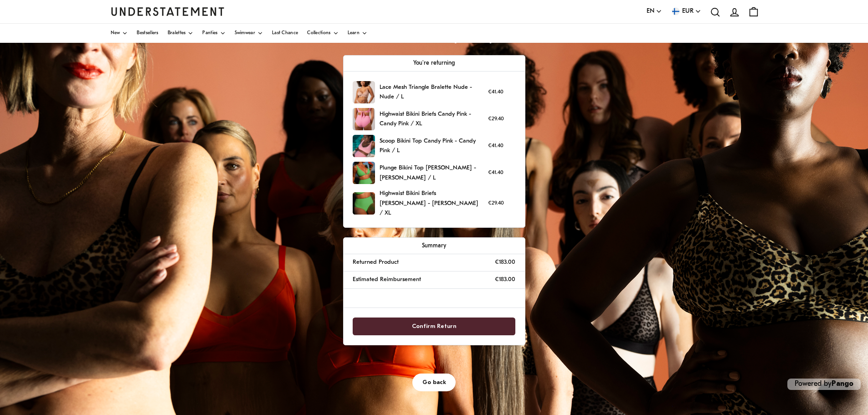 The height and width of the screenshot is (415, 868). What do you see at coordinates (364, 92) in the screenshot?
I see `img: NAKE-BRA-015-lace-mesh-triangle-bralette-1_5a024a5b-8042-4b07-aed3-7e41695196a2.jpg` at bounding box center [364, 92].